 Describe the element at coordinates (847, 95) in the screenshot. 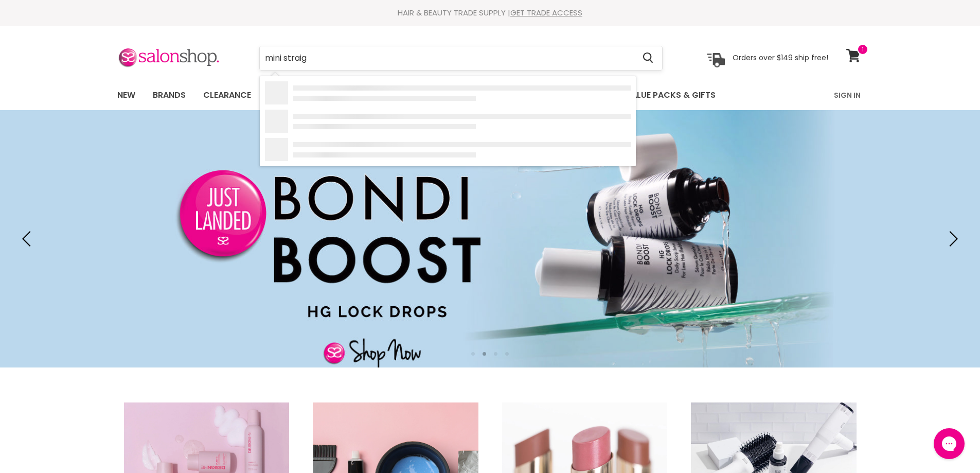

I see `a: Sign In` at that location.